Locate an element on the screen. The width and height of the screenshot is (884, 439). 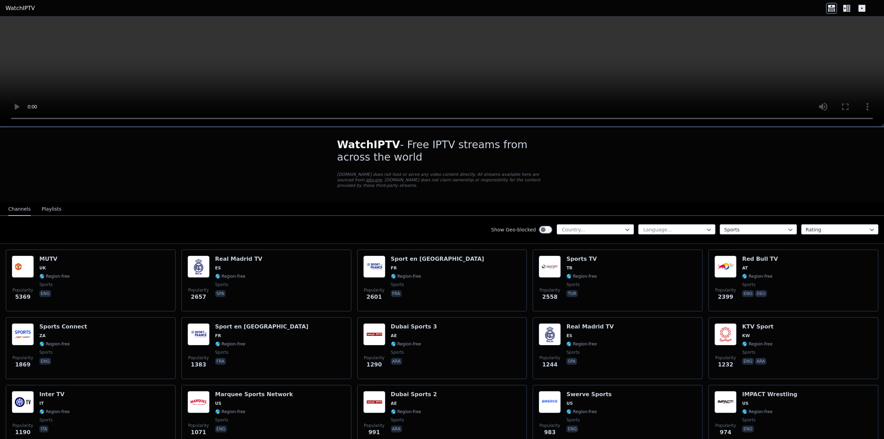
button: Playlists is located at coordinates (51, 209).